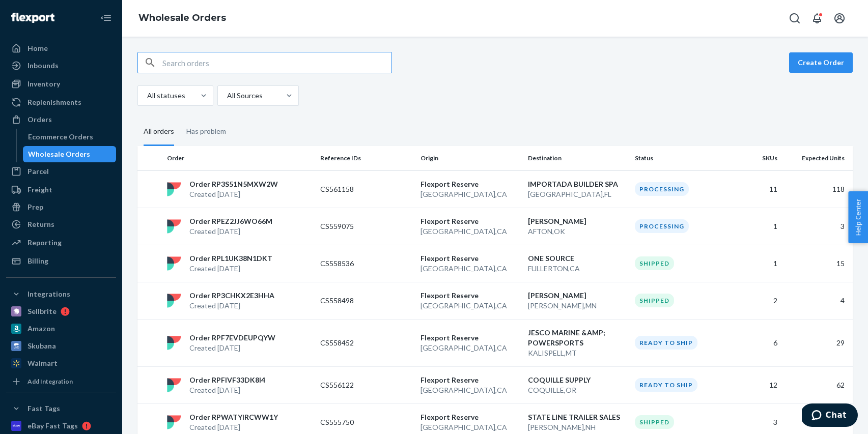 The height and width of the screenshot is (434, 868). I want to click on td: 11, so click(756, 189).